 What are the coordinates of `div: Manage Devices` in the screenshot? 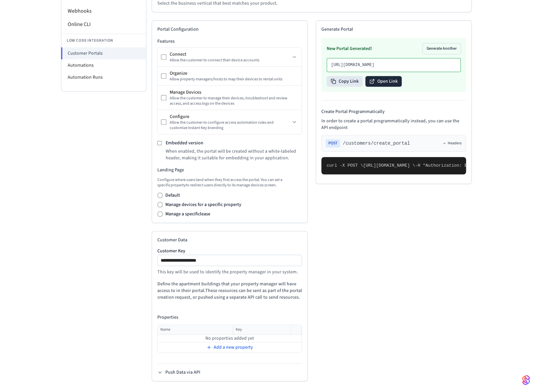 It's located at (234, 93).